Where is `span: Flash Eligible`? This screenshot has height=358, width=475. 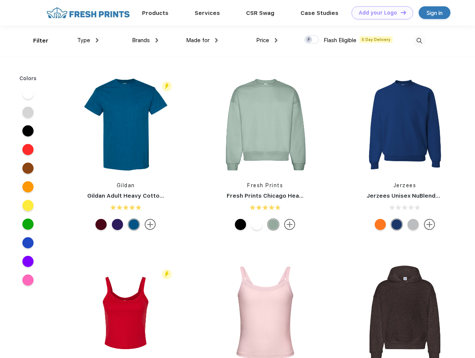
span: Flash Eligible is located at coordinates (340, 40).